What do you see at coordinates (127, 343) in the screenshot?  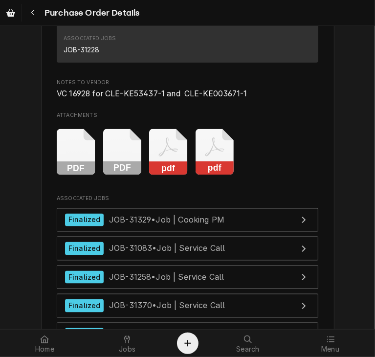 I see `a: Jobs` at bounding box center [127, 343].